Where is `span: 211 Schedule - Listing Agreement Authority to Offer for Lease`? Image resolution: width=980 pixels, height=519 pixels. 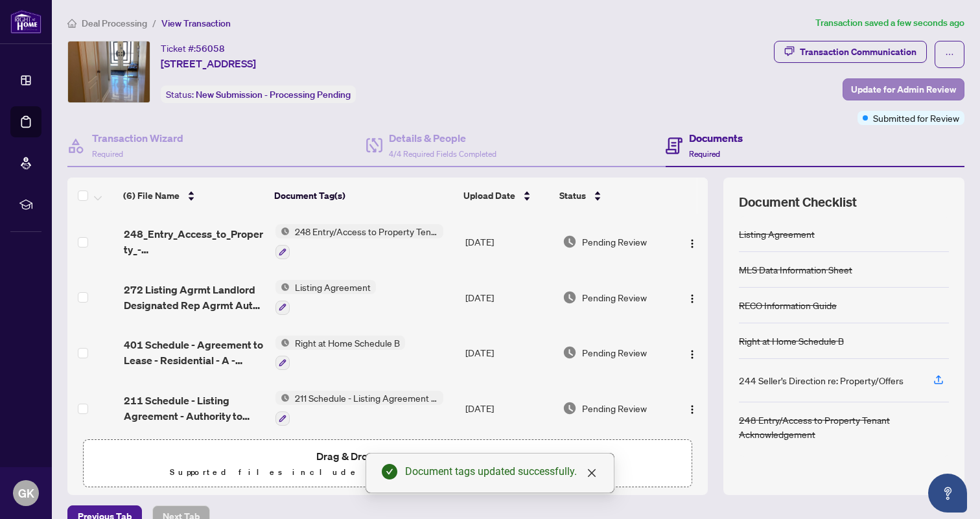 span: 211 Schedule - Listing Agreement Authority to Offer for Lease is located at coordinates (367, 398).